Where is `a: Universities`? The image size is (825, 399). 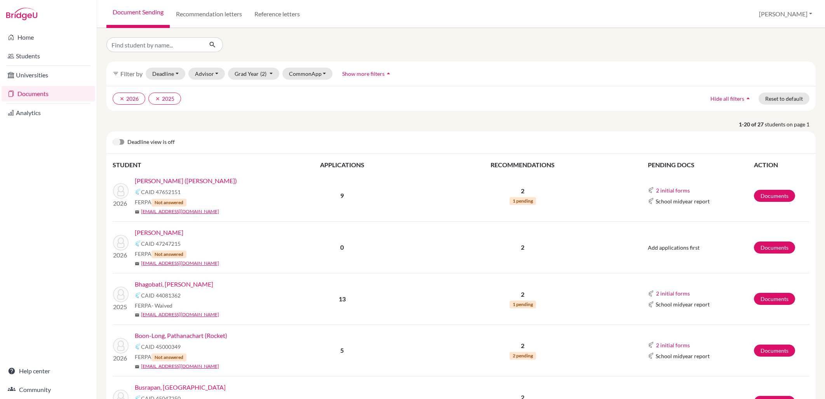
a: Universities is located at coordinates (48, 75).